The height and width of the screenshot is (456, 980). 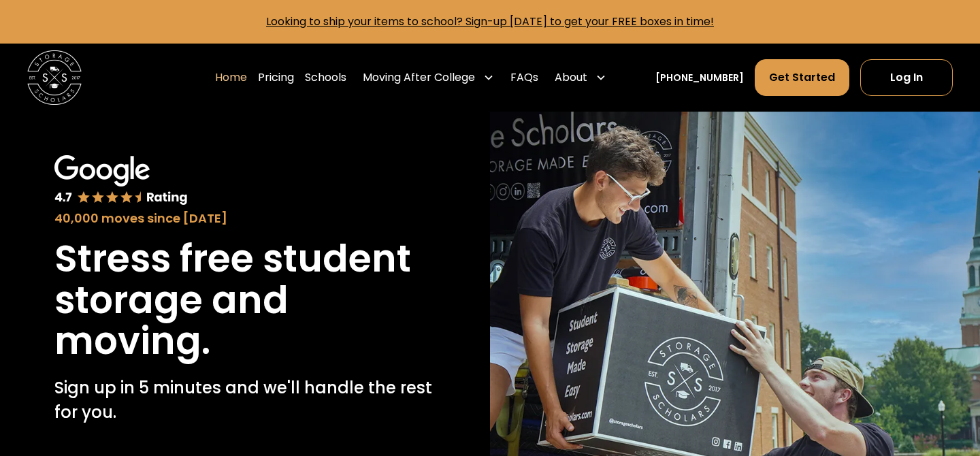 I want to click on a: Schools, so click(x=326, y=78).